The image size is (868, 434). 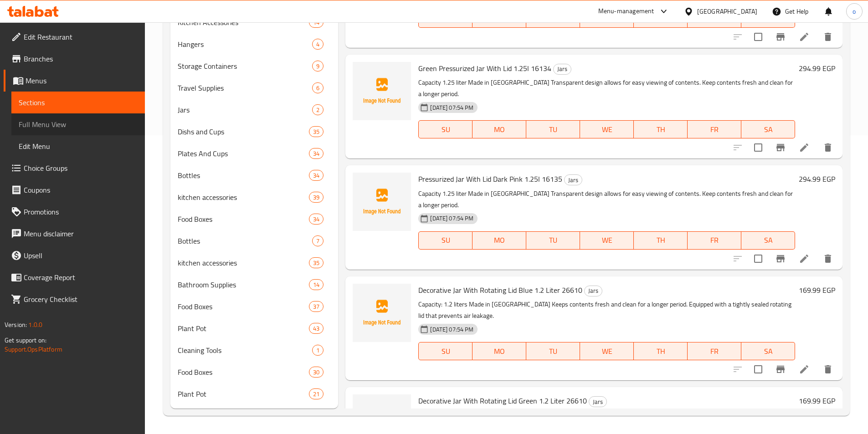 I want to click on div: Plant Pot43, so click(x=254, y=329).